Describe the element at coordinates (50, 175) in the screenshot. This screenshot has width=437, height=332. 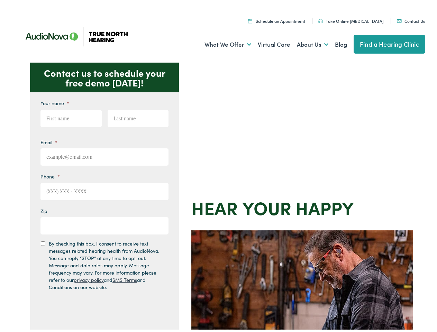
I see `label: Phone` at that location.